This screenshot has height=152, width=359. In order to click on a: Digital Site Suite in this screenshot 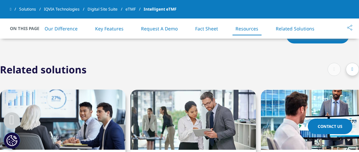, I will do `click(106, 9)`.